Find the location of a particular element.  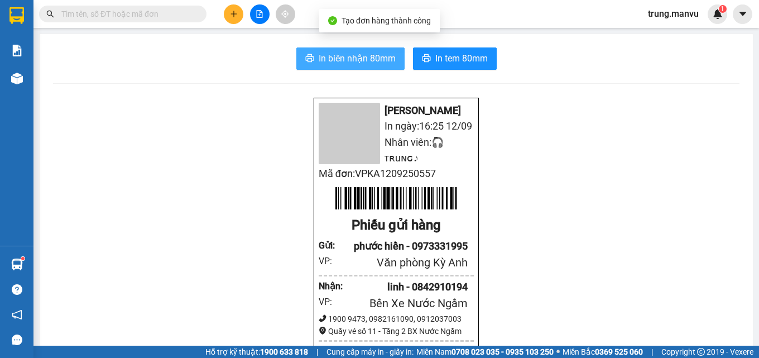

div: linh - 0842910194 is located at coordinates (403, 287).